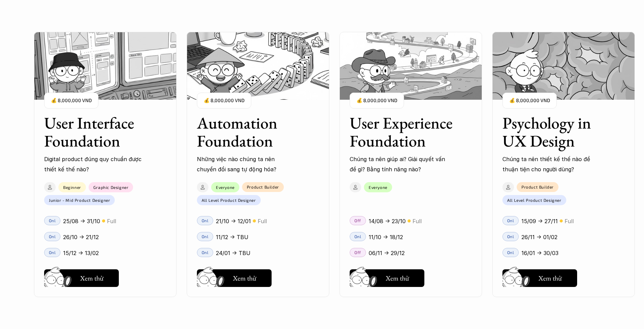 This screenshot has height=329, width=644. What do you see at coordinates (386, 237) in the screenshot?
I see `p: 11/10 -> 18/12` at bounding box center [386, 237].